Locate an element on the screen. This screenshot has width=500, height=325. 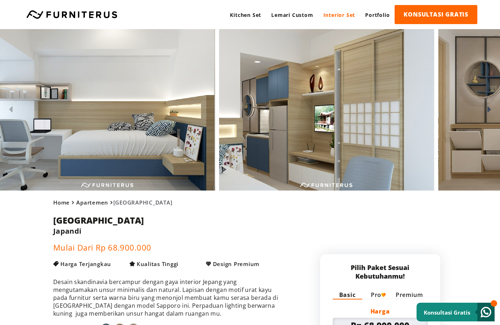
label: Premium is located at coordinates (409, 295).